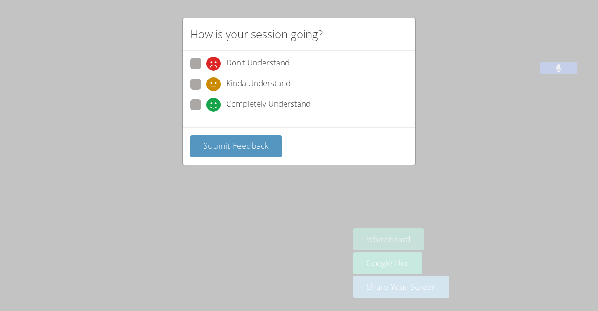 The image size is (598, 311). Describe the element at coordinates (268, 105) in the screenshot. I see `span: Completely Understand` at that location.